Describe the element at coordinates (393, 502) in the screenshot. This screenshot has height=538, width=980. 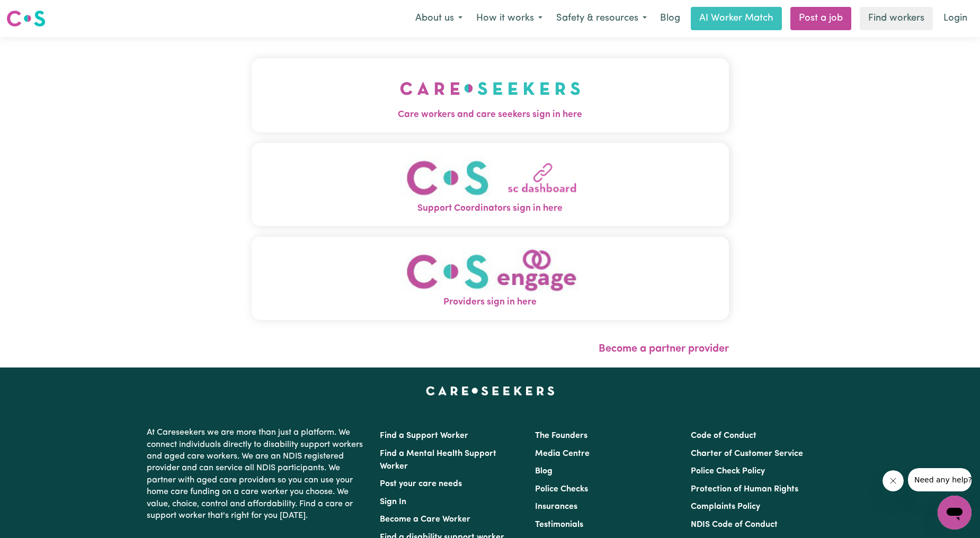
I see `a: Sign In` at that location.